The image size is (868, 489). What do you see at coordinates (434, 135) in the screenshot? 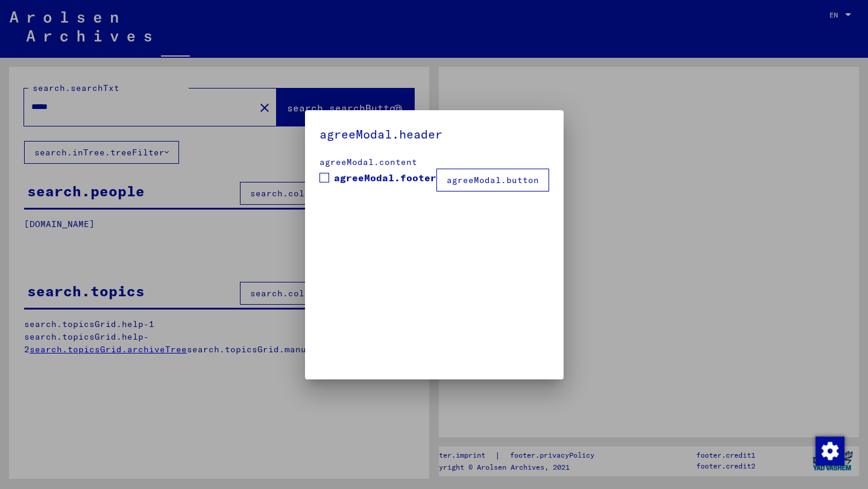
I see `h5: agreeModal.header` at bounding box center [434, 135].